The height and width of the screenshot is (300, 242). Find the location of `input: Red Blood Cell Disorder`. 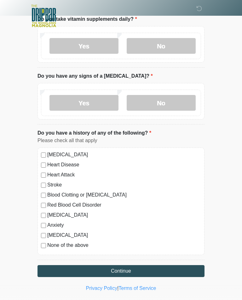

input: Red Blood Cell Disorder is located at coordinates (43, 205).